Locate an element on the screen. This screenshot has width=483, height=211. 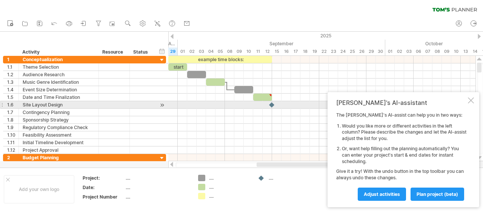
div: Date: is located at coordinates (103, 187).